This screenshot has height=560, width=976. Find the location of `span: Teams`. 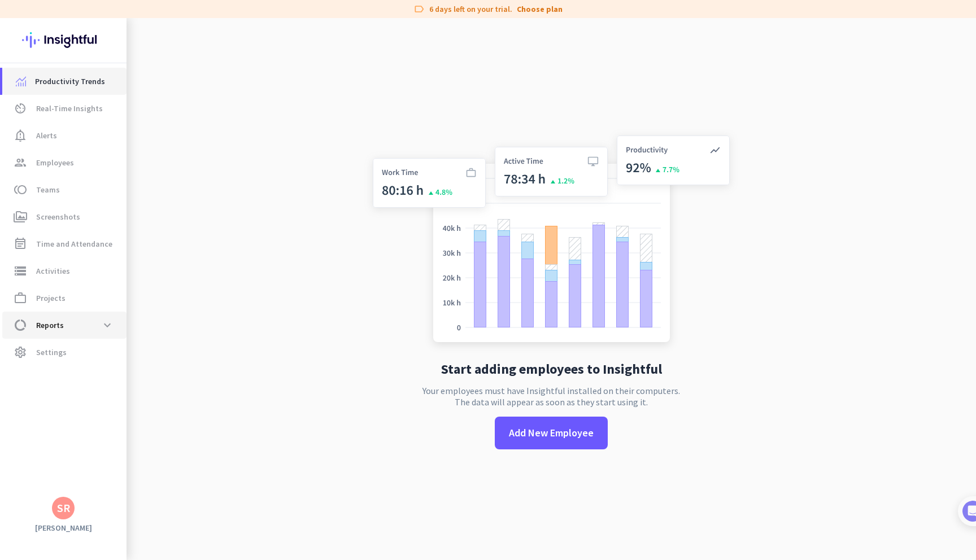

span: Teams is located at coordinates (48, 190).